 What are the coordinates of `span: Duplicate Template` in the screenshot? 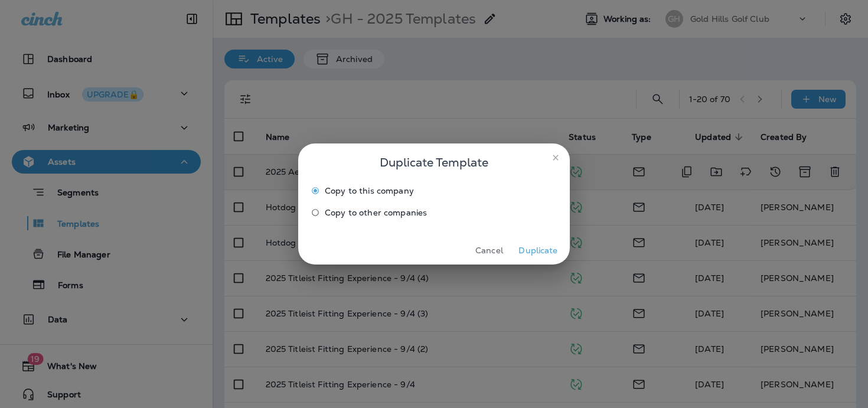 It's located at (434, 162).